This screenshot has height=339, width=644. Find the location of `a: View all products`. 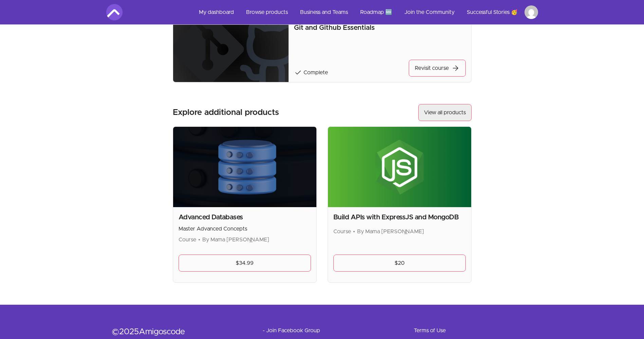

a: View all products is located at coordinates (445, 113).